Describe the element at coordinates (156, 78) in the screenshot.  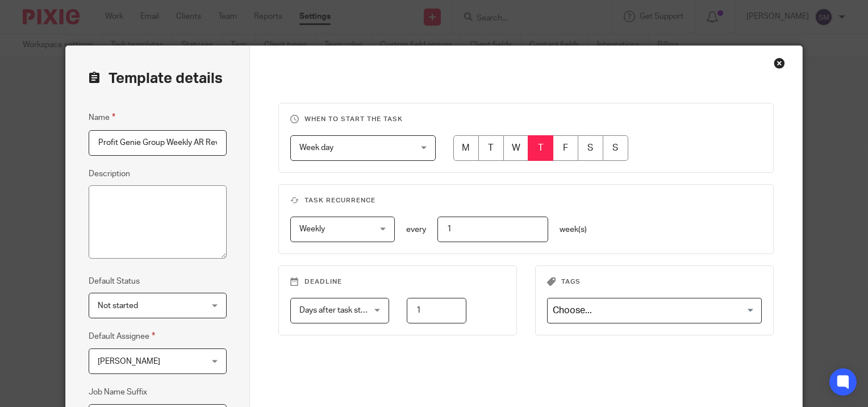
I see `h2: Template details` at that location.